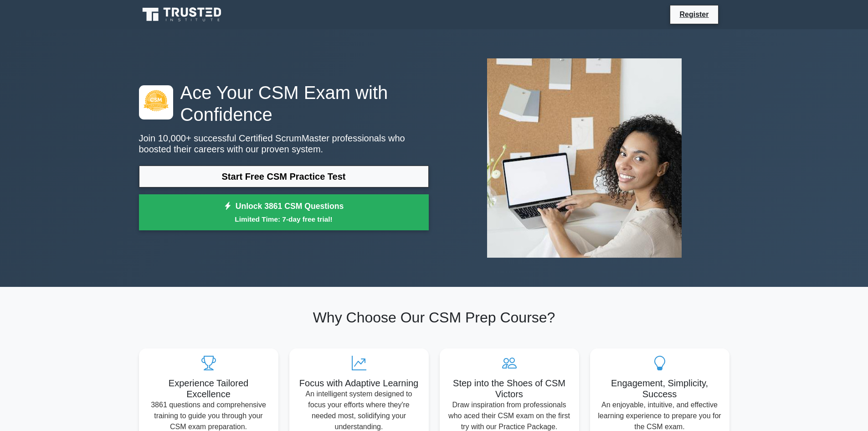 Image resolution: width=868 pixels, height=431 pixels. I want to click on a: Start Free CSM Practice Test, so click(284, 176).